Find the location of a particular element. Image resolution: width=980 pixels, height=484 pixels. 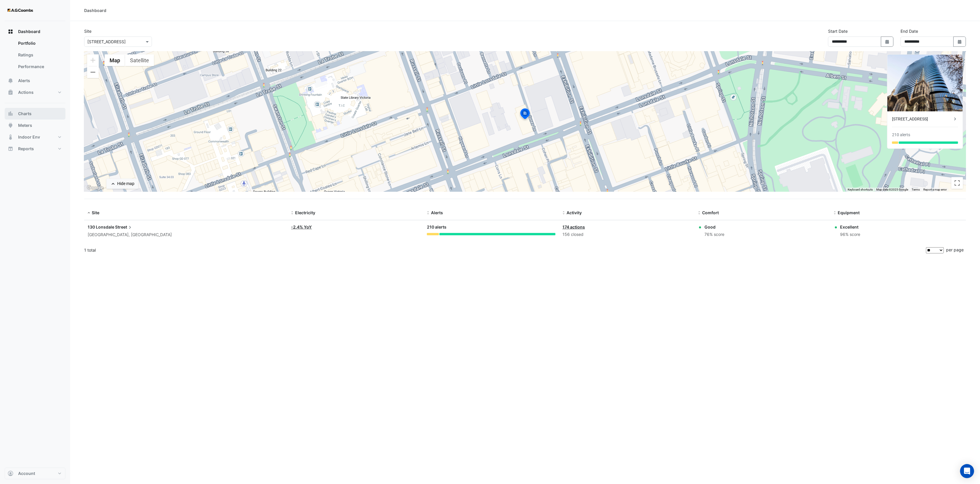

a: -2.4% YoY is located at coordinates (301, 227).